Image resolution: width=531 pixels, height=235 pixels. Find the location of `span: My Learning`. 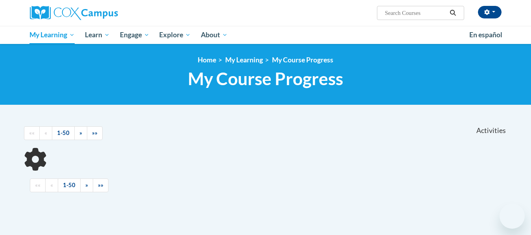

span: My Learning is located at coordinates (52, 35).